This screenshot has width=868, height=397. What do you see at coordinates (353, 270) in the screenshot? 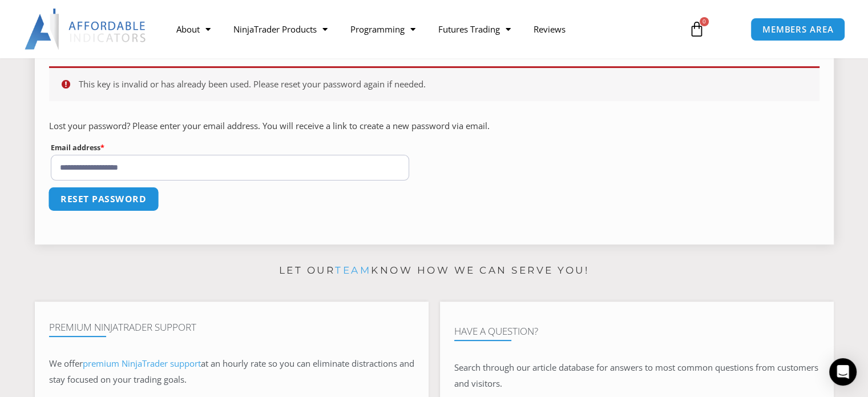
I see `a: team` at bounding box center [353, 270].